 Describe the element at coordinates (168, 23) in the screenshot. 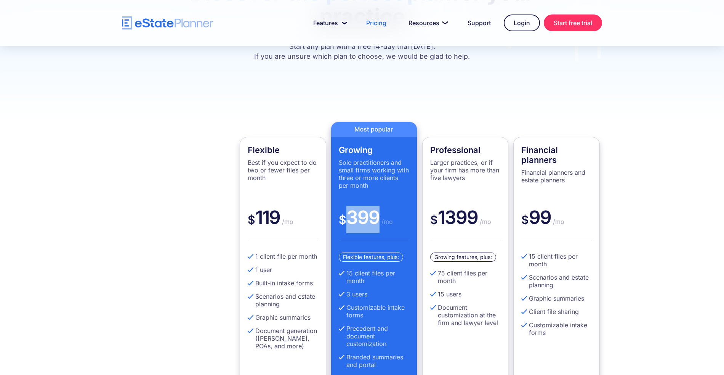

I see `a: home` at that location.